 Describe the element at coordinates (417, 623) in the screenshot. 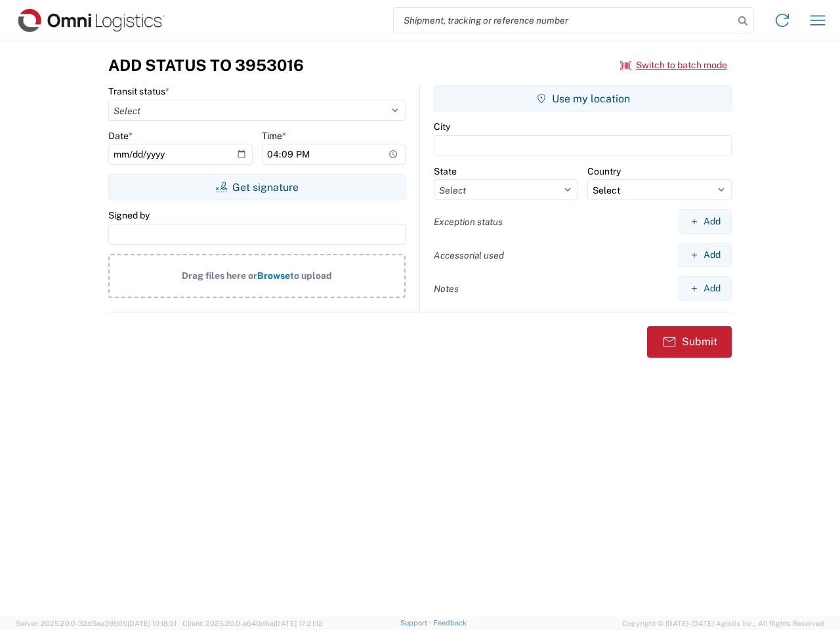

I see `a: Support` at that location.